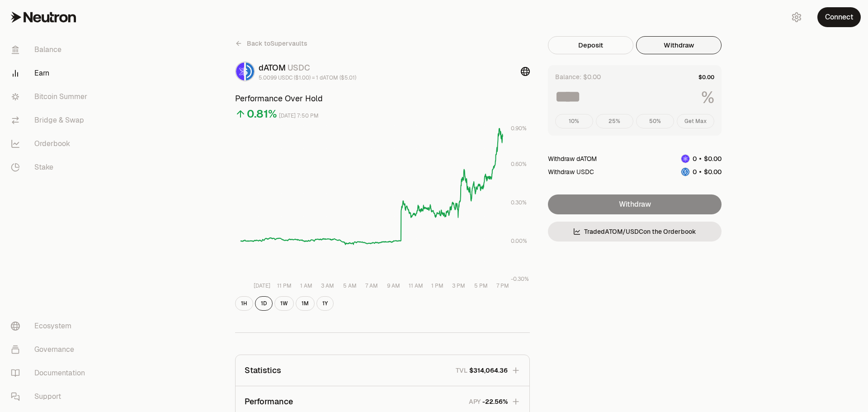 The image size is (868, 412). Describe the element at coordinates (577, 76) in the screenshot. I see `div: Balance: $0.00` at that location.